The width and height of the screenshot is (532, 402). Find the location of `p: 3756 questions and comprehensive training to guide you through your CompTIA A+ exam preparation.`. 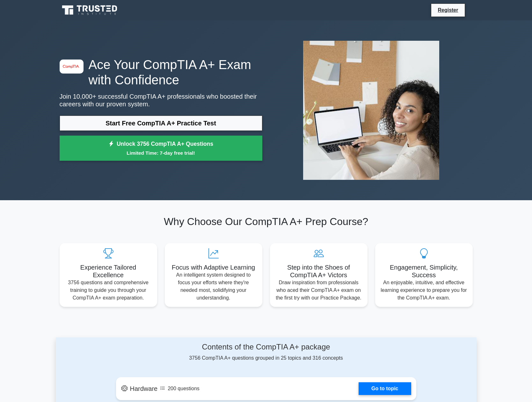

p: 3756 questions and comprehensive training to guide you through your CompTIA A+ exam preparation. is located at coordinates (109, 290).